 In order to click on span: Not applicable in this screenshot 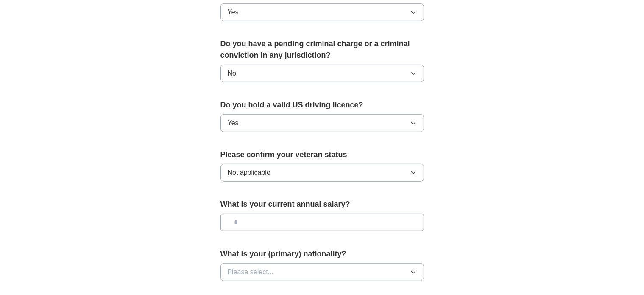, I will do `click(249, 173)`.